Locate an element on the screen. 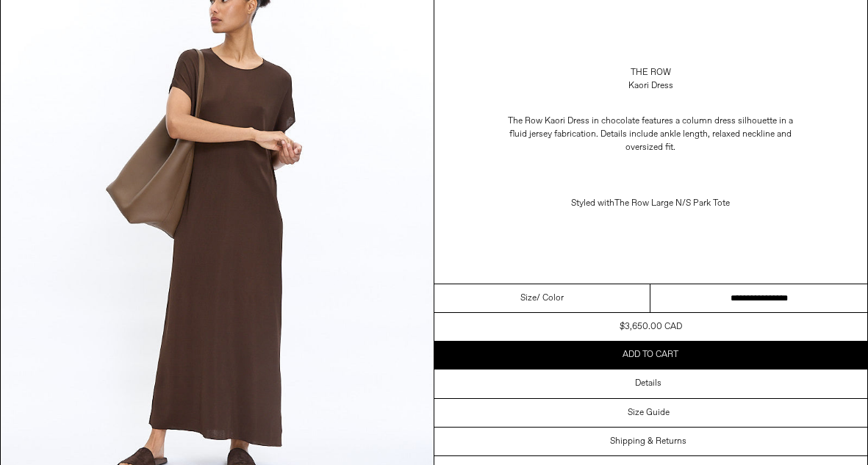 This screenshot has width=868, height=465. div: $3,650.00 CAD is located at coordinates (651, 327).